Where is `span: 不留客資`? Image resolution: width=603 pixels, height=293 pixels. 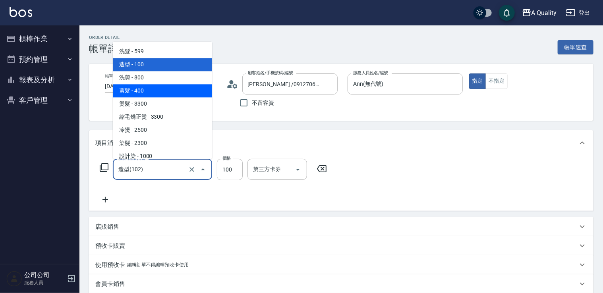 span: 不留客資 is located at coordinates (263, 103).